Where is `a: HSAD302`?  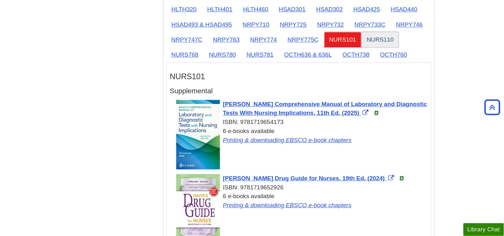 a: HSAD302 is located at coordinates (330, 9).